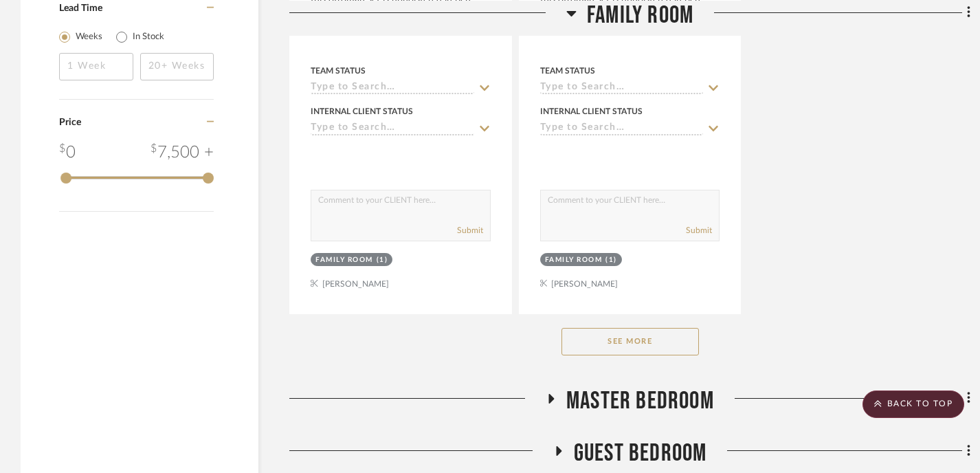  Describe the element at coordinates (149, 37) in the screenshot. I see `label: In Stock` at that location.